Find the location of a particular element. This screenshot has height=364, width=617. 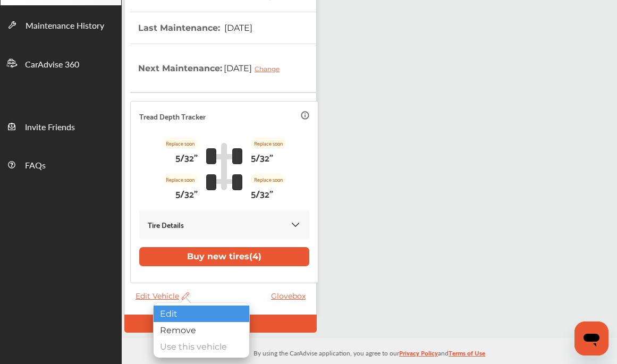

a: Glovebox is located at coordinates (290, 296).